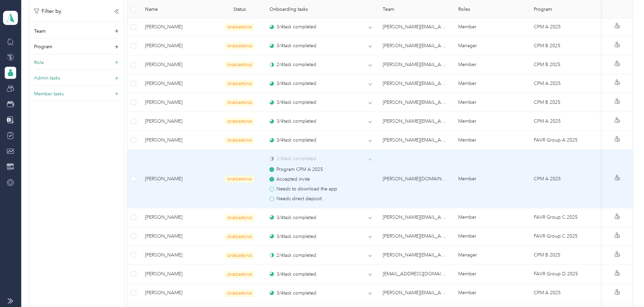 The image size is (644, 307). I want to click on span: Needs to download the app, so click(307, 189).